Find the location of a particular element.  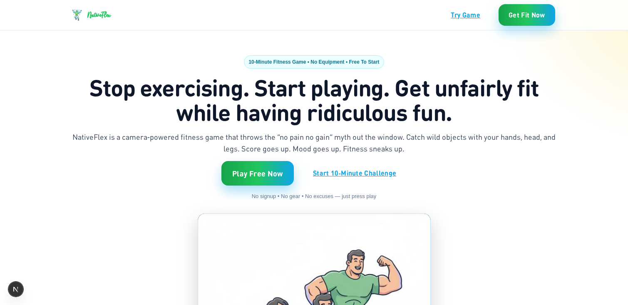

button: Start 10‑Minute Challenge is located at coordinates (355, 173).